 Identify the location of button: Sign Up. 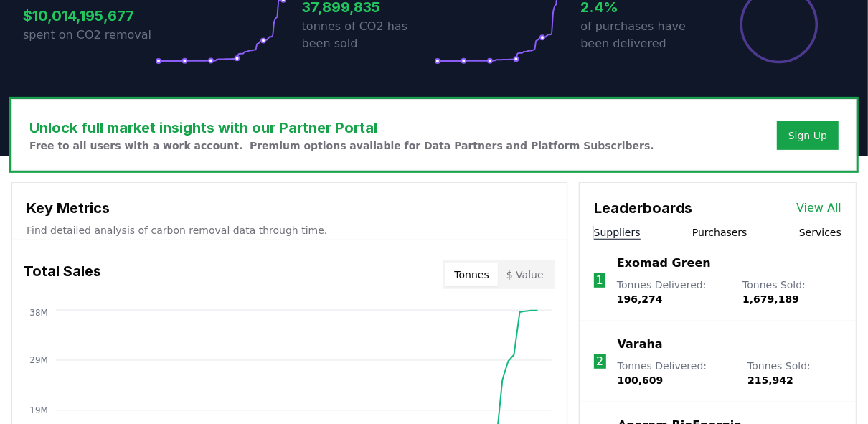
(807, 136).